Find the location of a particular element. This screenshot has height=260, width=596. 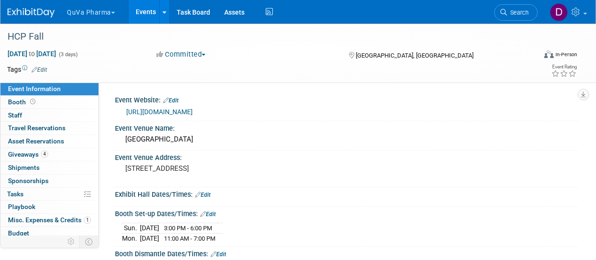

td: Personalize Event Tab Strip is located at coordinates (71, 241).